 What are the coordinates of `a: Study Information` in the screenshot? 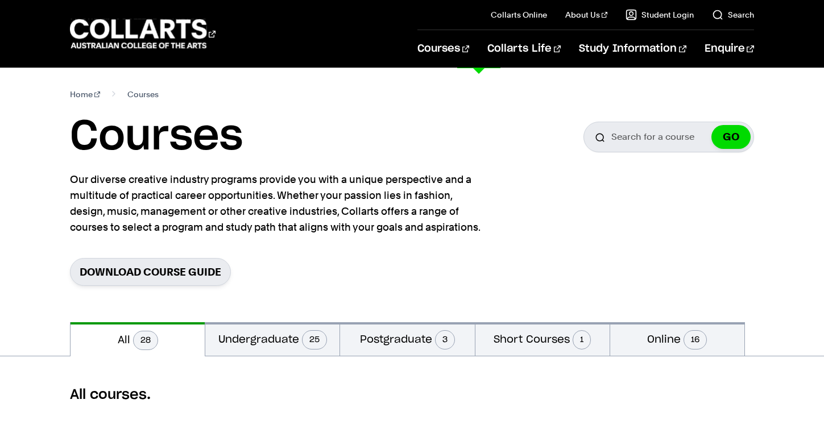 It's located at (632, 49).